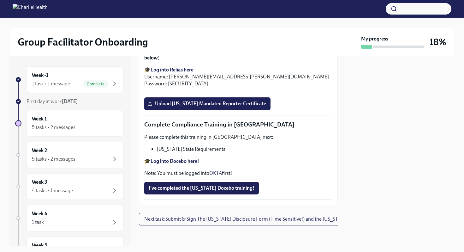  What do you see at coordinates (30, 9) in the screenshot?
I see `img: CharlieHealth` at bounding box center [30, 9].